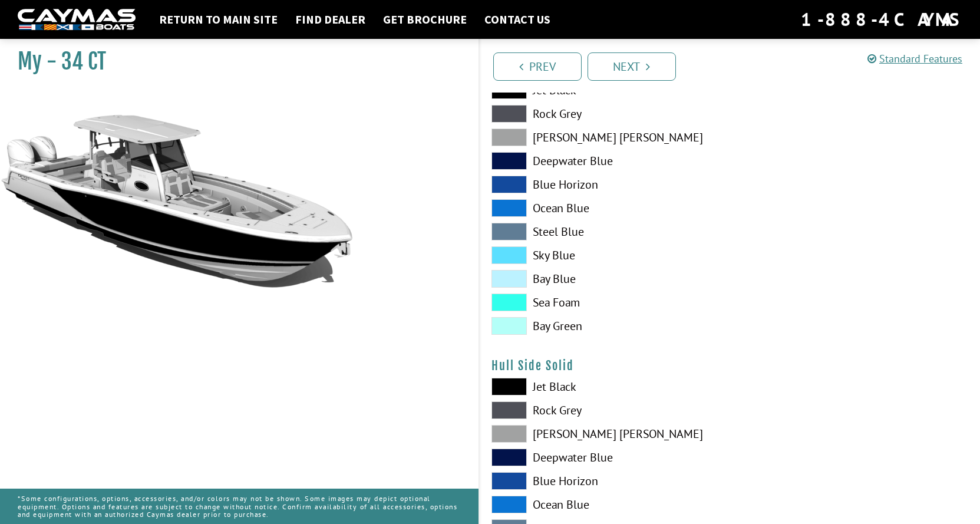  Describe the element at coordinates (605, 231) in the screenshot. I see `label: Steel Blue` at that location.